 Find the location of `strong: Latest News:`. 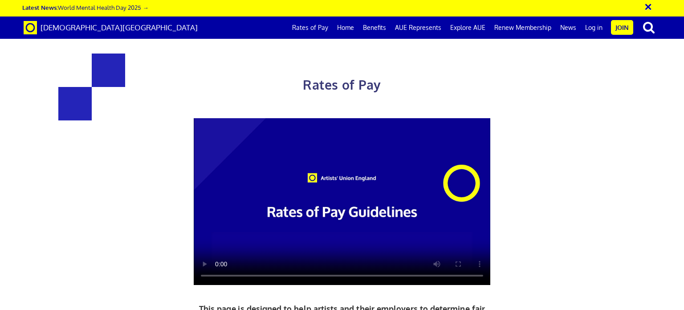

strong: Latest News: is located at coordinates (40, 7).